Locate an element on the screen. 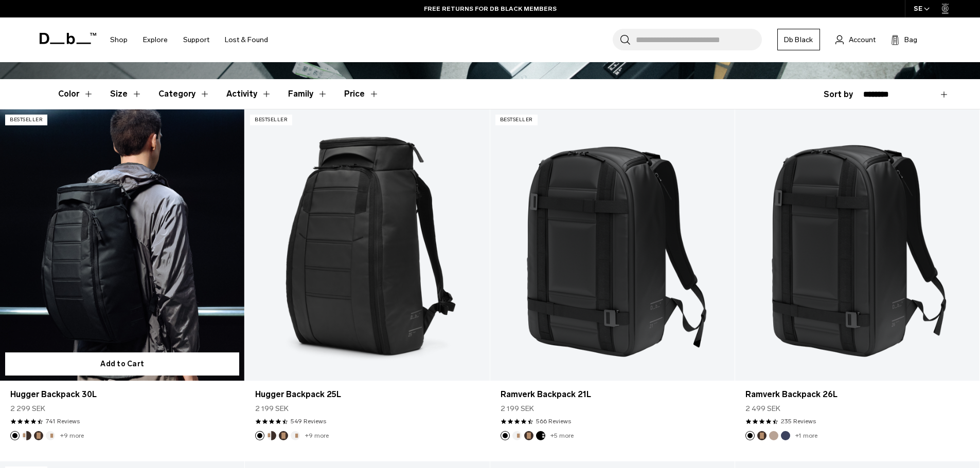  nav: Main Navigation is located at coordinates (189, 39).